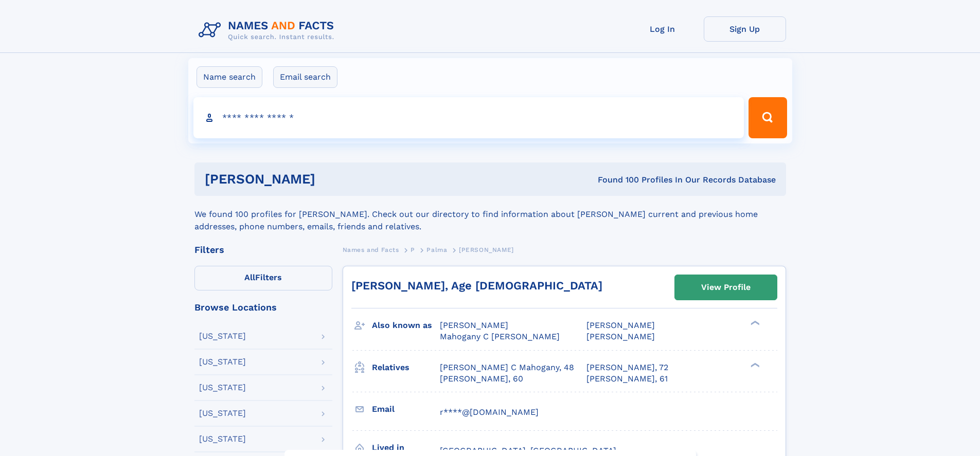 This screenshot has height=456, width=980. What do you see at coordinates (413, 249) in the screenshot?
I see `a: P` at bounding box center [413, 249].